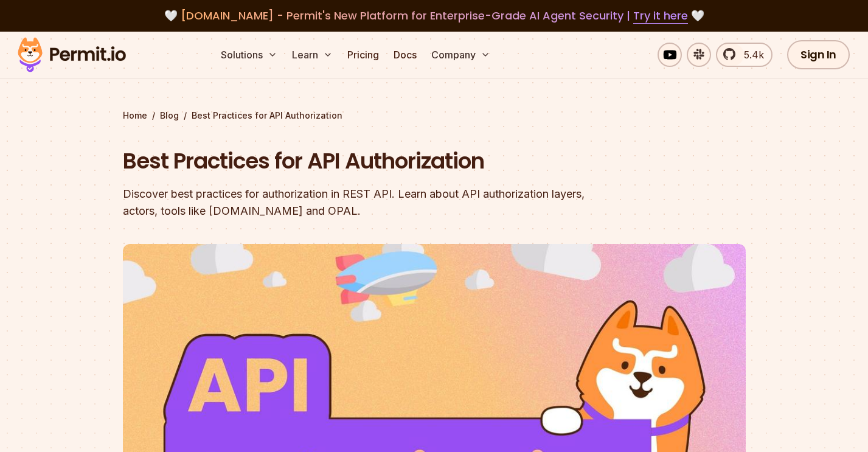 This screenshot has height=452, width=868. What do you see at coordinates (135, 116) in the screenshot?
I see `a: Home` at bounding box center [135, 116].